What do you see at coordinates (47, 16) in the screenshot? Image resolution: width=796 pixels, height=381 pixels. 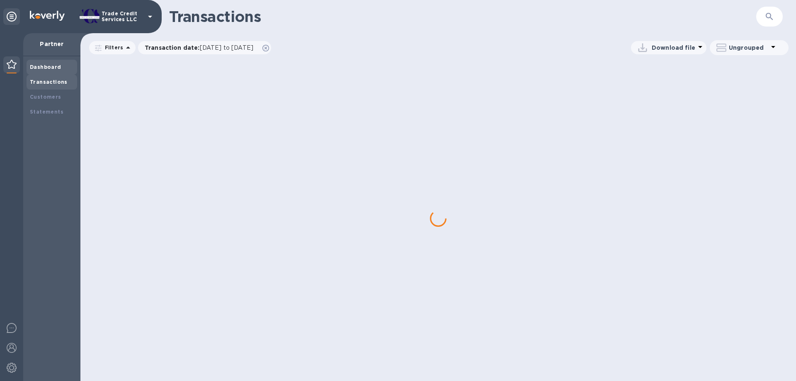 I see `img: Logo` at bounding box center [47, 16].